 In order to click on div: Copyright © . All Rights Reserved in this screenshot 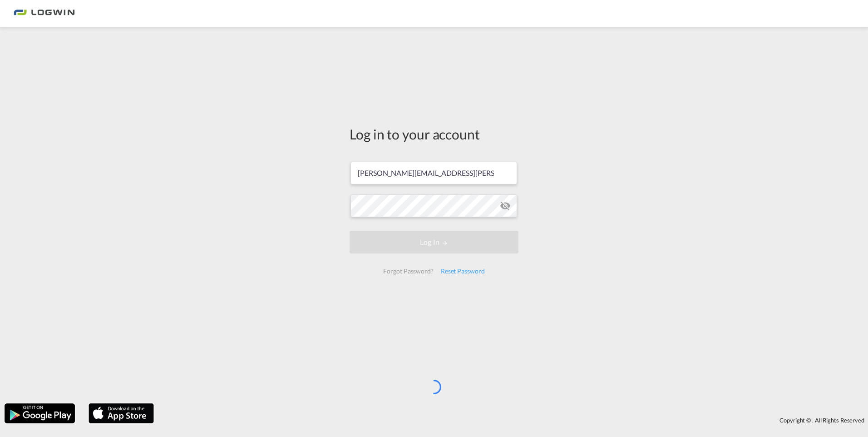, I will do `click(513, 419)`.